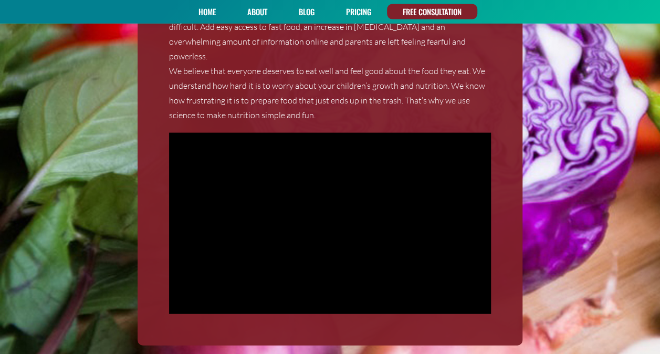 Image resolution: width=660 pixels, height=354 pixels. Describe the element at coordinates (257, 12) in the screenshot. I see `a: About` at that location.